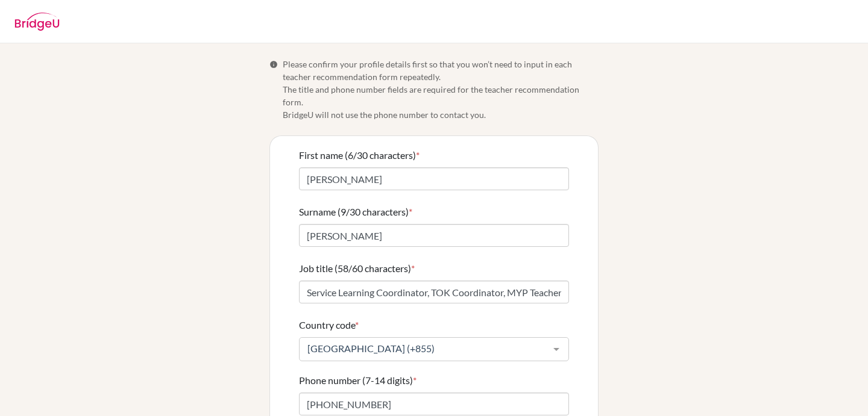 This screenshot has width=868, height=416. I want to click on span: Info, so click(273, 64).